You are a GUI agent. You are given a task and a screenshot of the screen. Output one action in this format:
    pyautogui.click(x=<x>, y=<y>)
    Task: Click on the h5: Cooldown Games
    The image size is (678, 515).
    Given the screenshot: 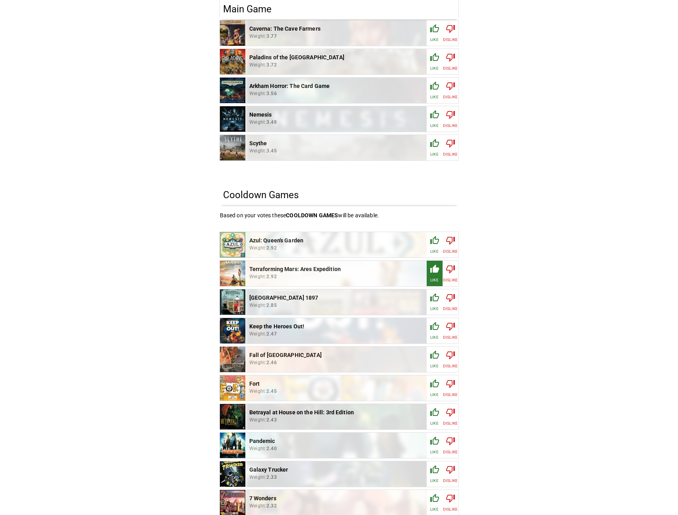 What is the action you would take?
    pyautogui.click(x=339, y=195)
    